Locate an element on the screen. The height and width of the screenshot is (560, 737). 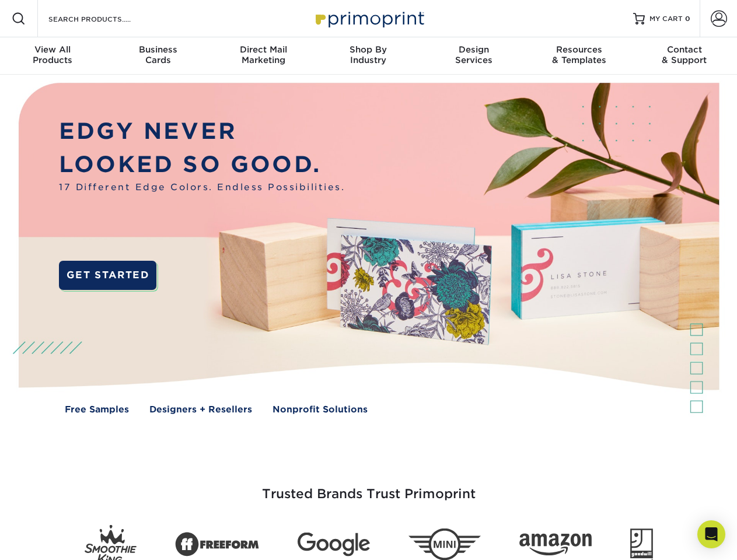
img: Primoprint is located at coordinates (369, 18).